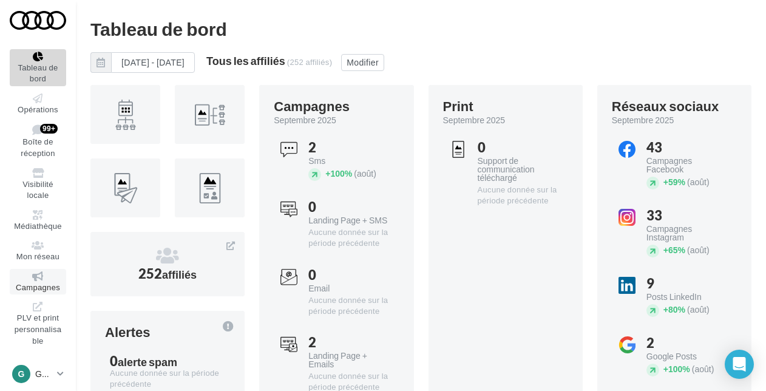 The width and height of the screenshot is (766, 391). What do you see at coordinates (687, 284) in the screenshot?
I see `div: 9` at bounding box center [687, 284].